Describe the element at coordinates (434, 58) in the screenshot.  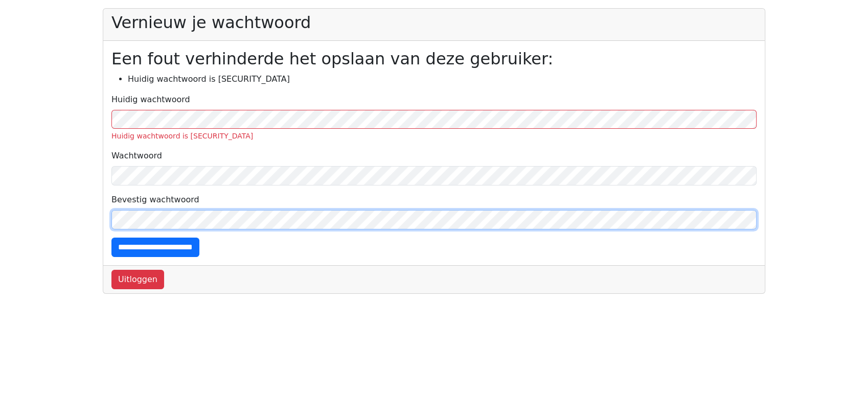
I see `h2: Een fout verhinderde het opslaan van deze gebruiker:` at that location.